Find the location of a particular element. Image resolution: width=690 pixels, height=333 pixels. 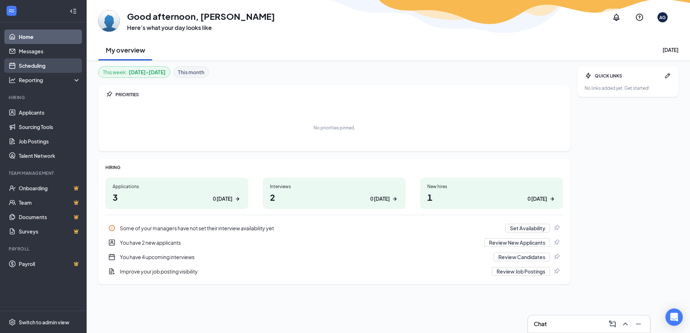

svg: Info is located at coordinates (112, 228).